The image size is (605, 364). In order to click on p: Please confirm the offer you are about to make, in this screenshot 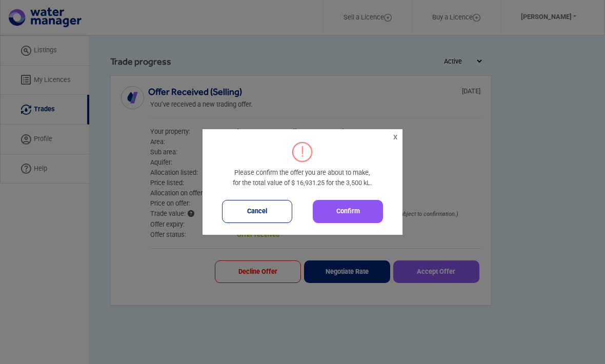, I will do `click(302, 173)`.